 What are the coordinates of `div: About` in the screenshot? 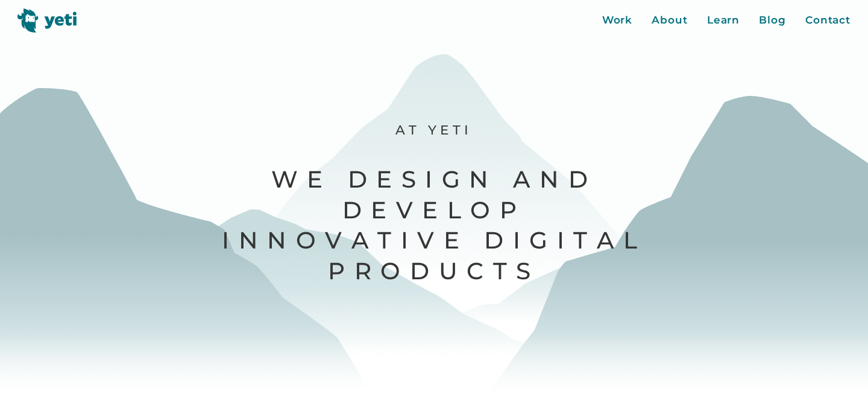 It's located at (669, 20).